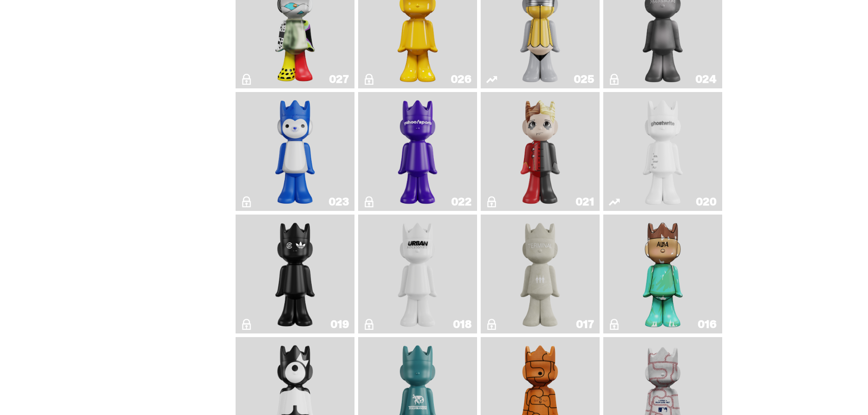 The image size is (868, 415). I want to click on div: 019, so click(339, 324).